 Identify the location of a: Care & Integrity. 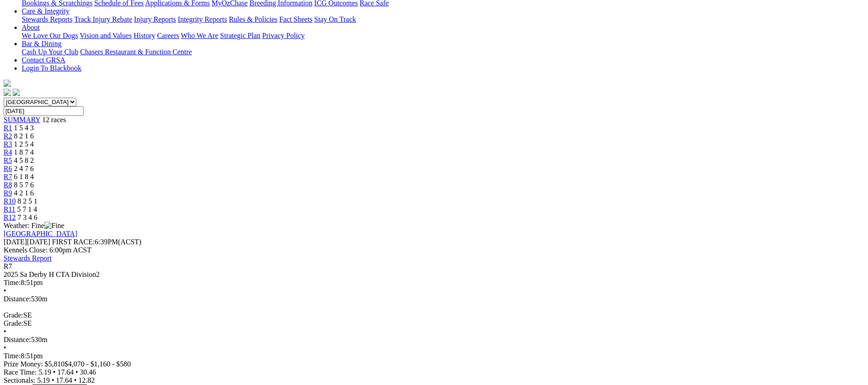
(46, 11).